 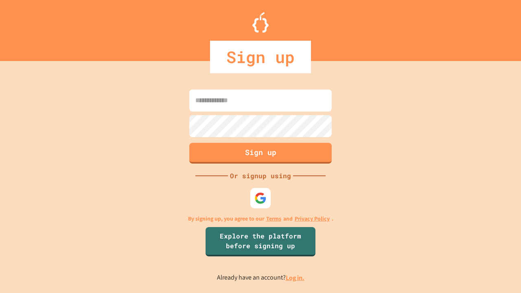 What do you see at coordinates (273, 219) in the screenshot?
I see `a: Terms` at bounding box center [273, 219].